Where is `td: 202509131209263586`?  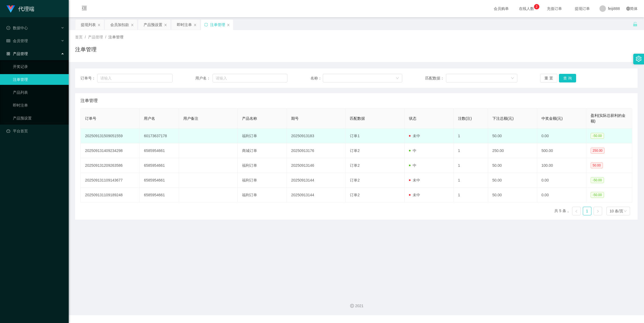 td: 202509131209263586 is located at coordinates (110, 165).